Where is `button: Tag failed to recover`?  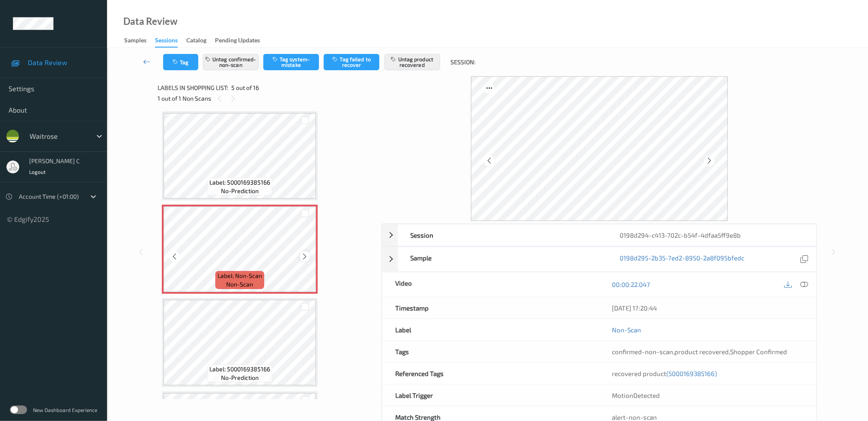
button: Tag failed to recover is located at coordinates (352, 62).